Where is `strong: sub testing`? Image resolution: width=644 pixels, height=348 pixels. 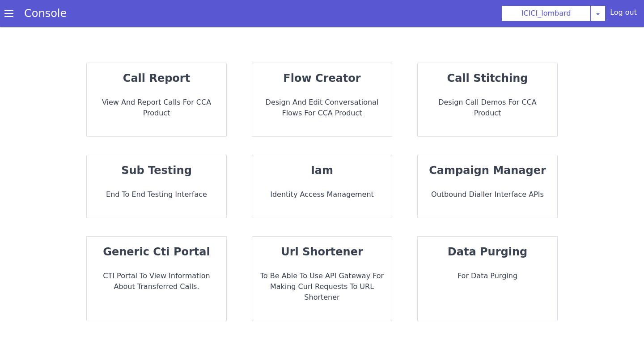
strong: sub testing is located at coordinates (156, 171).